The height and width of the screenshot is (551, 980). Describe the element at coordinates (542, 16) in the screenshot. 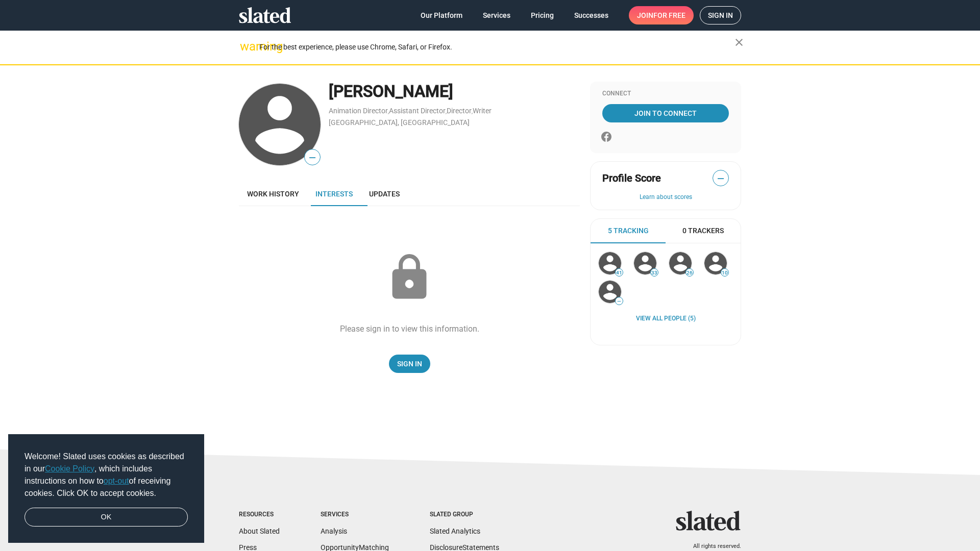

I see `a: Pricing` at that location.